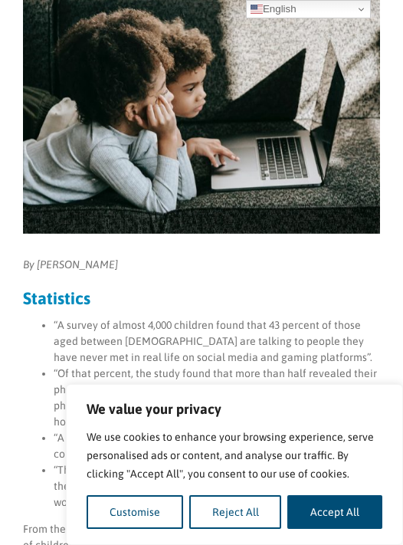 The width and height of the screenshot is (403, 545). Describe the element at coordinates (135, 512) in the screenshot. I see `button: Customise` at that location.